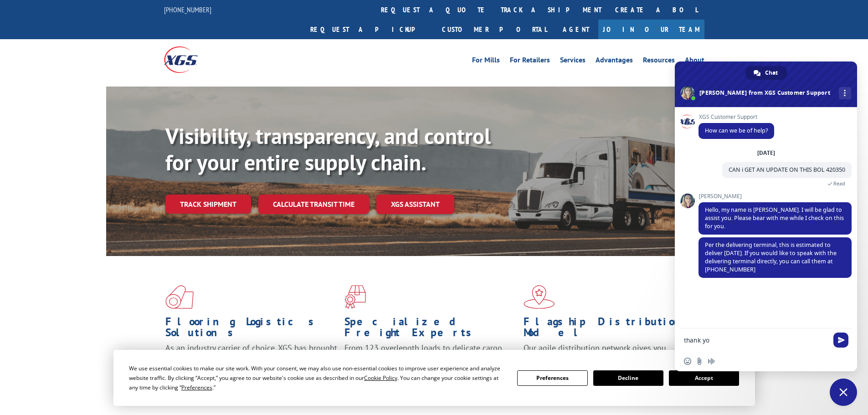 This screenshot has height=415, width=868. Describe the element at coordinates (430, 363) in the screenshot. I see `p: From 123 overlength loads to delicate cargo, our experienced staff knows the best way to move you...` at that location.